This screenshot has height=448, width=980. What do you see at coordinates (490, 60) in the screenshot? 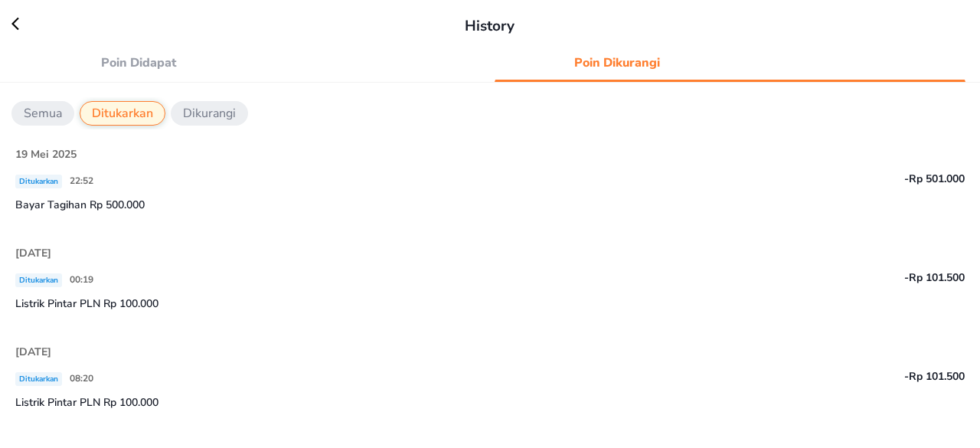
I see `div: loyalty history tabs` at bounding box center [490, 60].